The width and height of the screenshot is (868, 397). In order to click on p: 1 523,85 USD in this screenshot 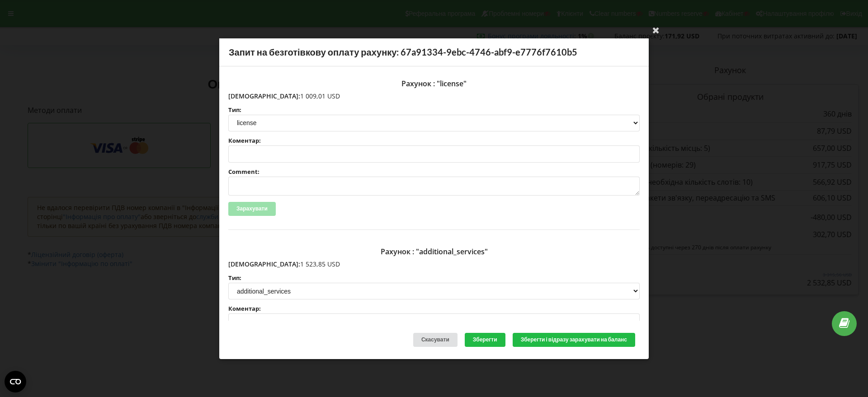, I will do `click(434, 264)`.